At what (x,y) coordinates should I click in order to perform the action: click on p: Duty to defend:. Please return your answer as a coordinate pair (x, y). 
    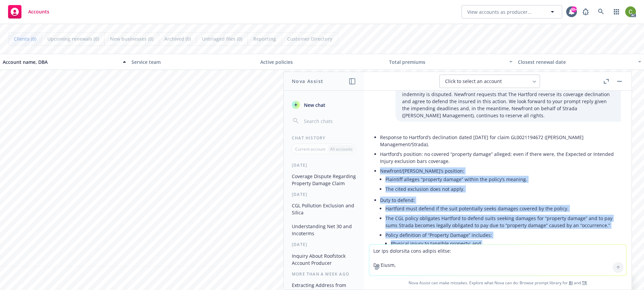
    Looking at the image, I should click on (500, 200).